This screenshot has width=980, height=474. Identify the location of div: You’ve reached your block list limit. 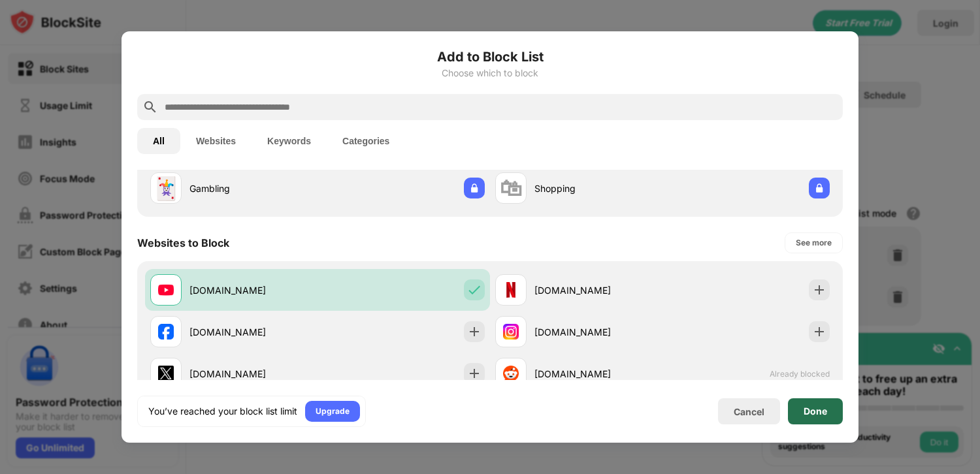
(223, 412).